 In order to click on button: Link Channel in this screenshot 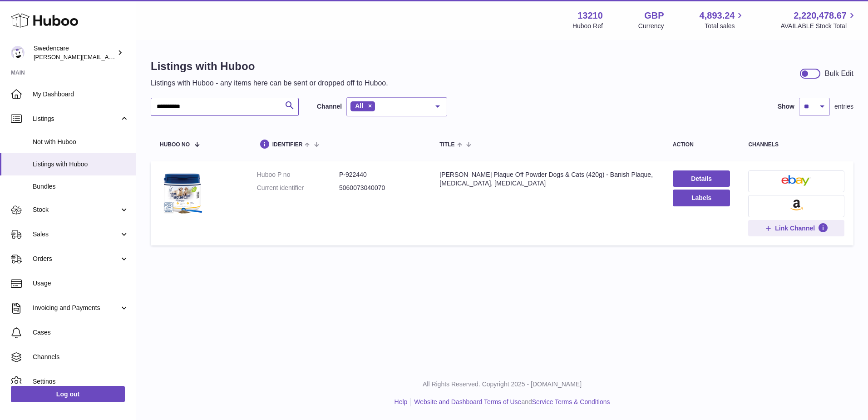, I will do `click(796, 228)`.